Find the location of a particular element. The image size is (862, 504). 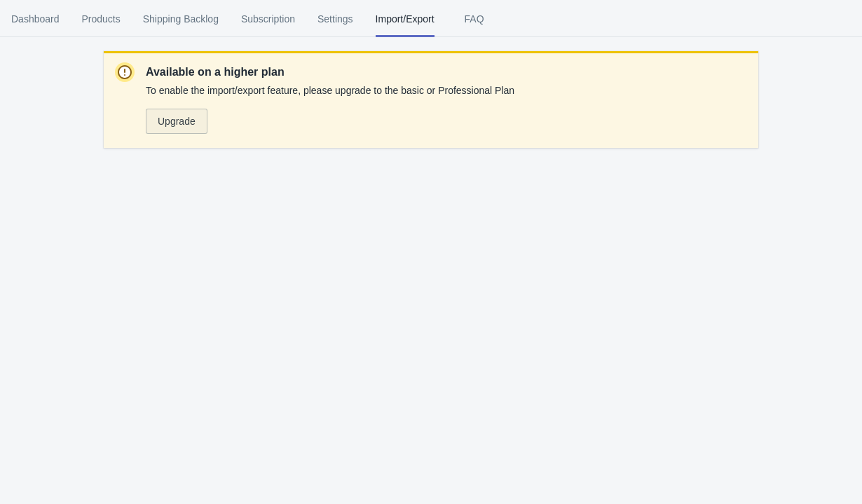

span: Settings is located at coordinates (335, 19).